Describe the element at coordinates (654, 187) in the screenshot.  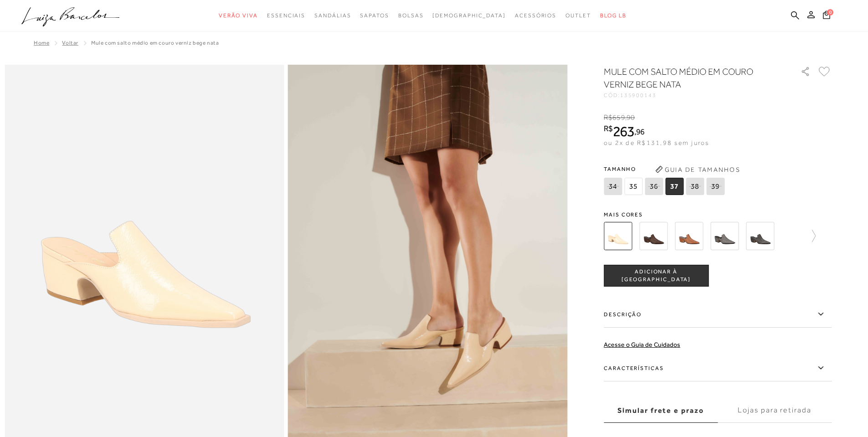
I see `span: 36` at that location.